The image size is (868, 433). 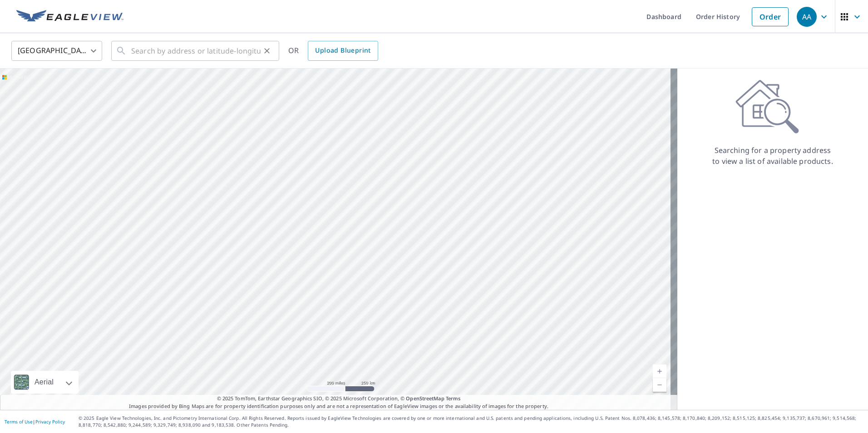 What do you see at coordinates (773, 156) in the screenshot?
I see `p: Searching for a property address to view a list of available products.` at bounding box center [773, 156].